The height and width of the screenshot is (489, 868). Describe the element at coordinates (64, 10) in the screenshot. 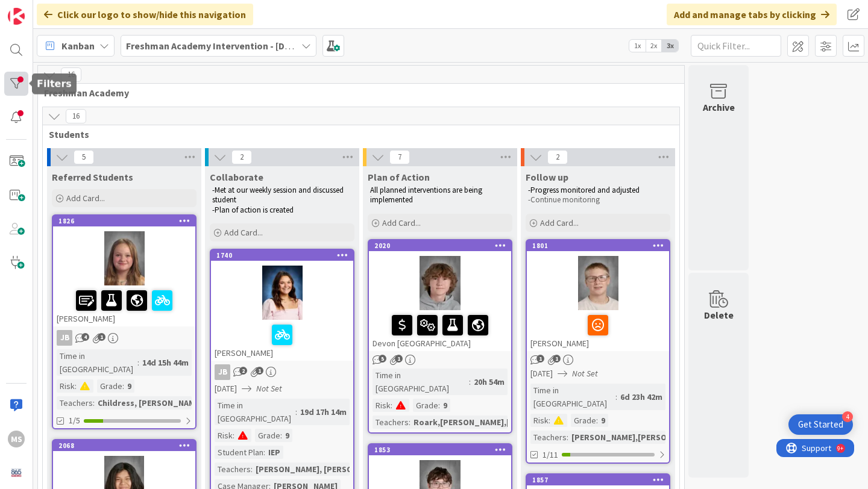

I see `div: 9+` at that location.